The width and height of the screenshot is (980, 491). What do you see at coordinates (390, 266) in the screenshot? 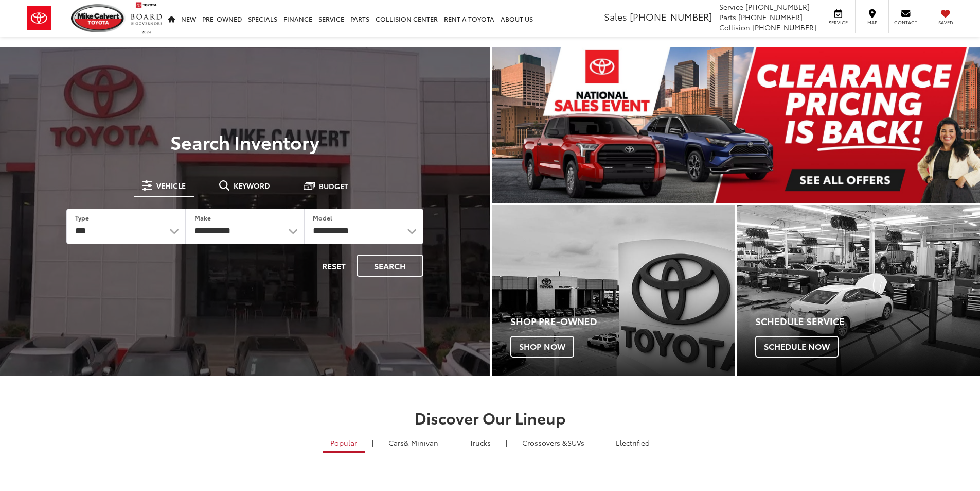
I see `button: Search` at bounding box center [390, 266].